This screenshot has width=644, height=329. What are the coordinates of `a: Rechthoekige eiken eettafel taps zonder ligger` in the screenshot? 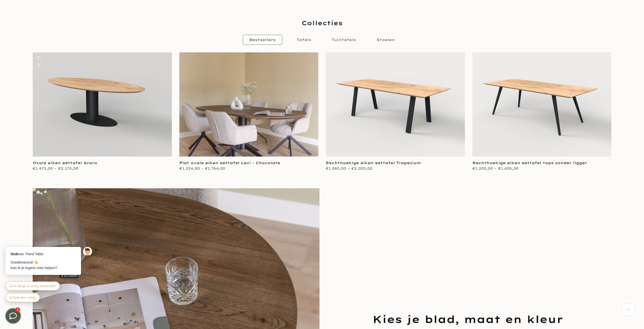 It's located at (530, 163).